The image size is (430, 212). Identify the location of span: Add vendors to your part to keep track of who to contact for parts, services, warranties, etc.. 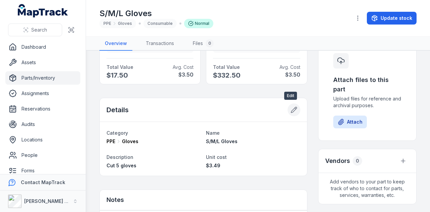
(368, 189).